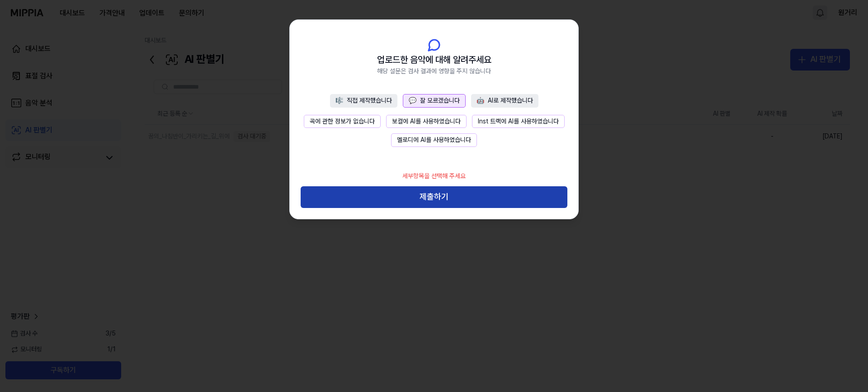  What do you see at coordinates (342, 122) in the screenshot?
I see `button: 곡에 관한 정보가 없습니다` at bounding box center [342, 122].